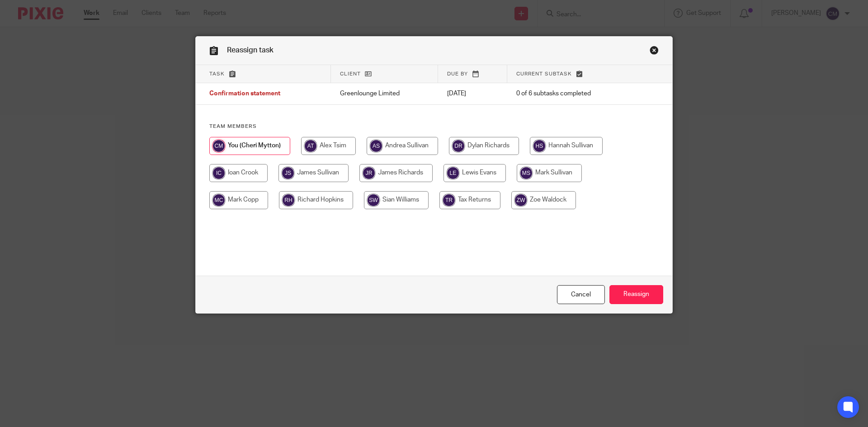  What do you see at coordinates (434, 127) in the screenshot?
I see `h4: Team members` at bounding box center [434, 127].